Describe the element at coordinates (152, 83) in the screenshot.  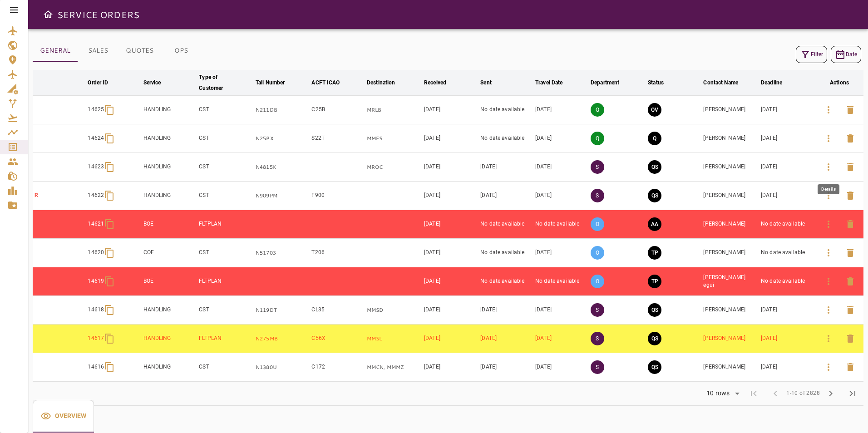
I see `div: Service` at that location.